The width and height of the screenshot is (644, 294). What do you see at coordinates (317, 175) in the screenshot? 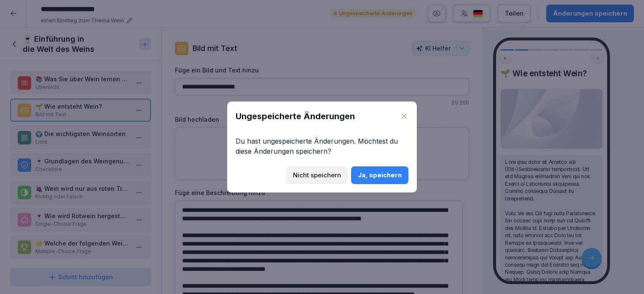
I see `div: Nicht speichern` at bounding box center [317, 175].